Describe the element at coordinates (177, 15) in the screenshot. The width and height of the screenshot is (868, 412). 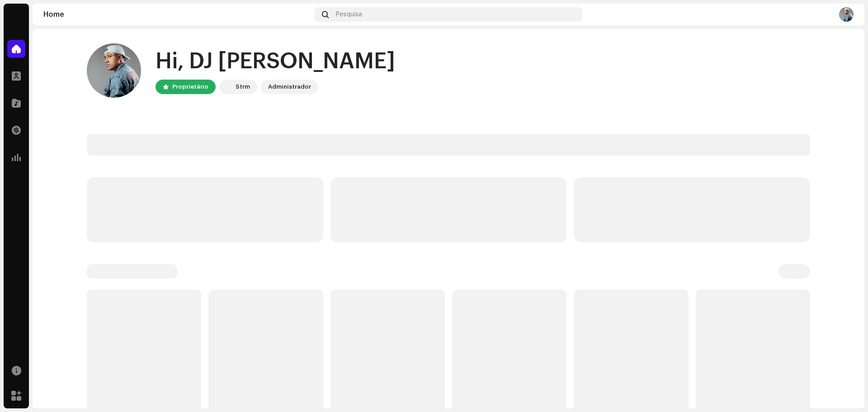
I see `div: Home` at that location.